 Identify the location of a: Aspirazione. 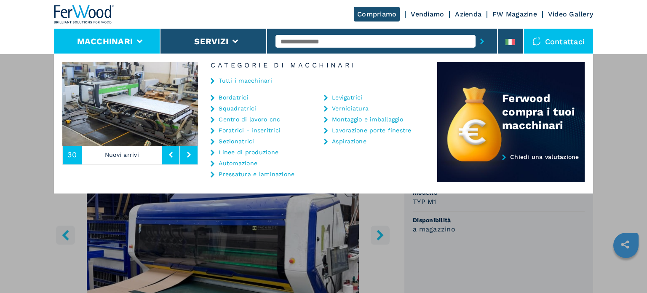
(349, 141).